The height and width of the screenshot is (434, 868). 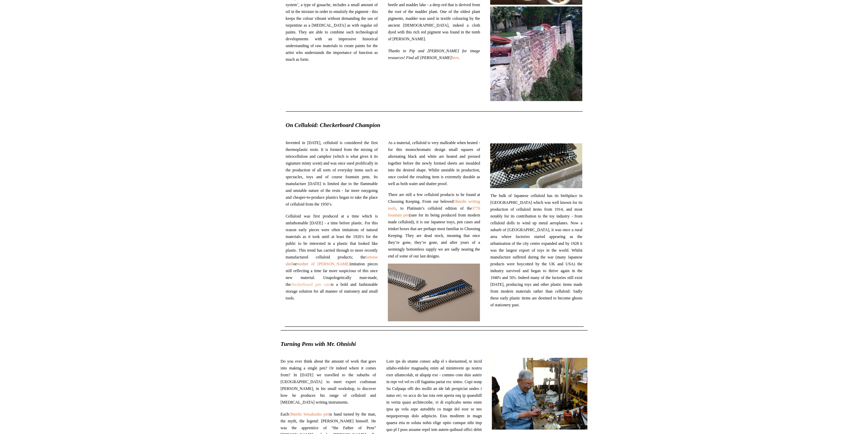 What do you see at coordinates (434, 205) in the screenshot?
I see `a: Ohnishi writing tools` at bounding box center [434, 205].